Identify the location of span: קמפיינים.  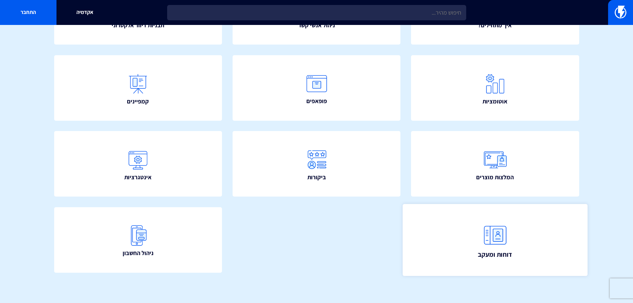
(138, 101).